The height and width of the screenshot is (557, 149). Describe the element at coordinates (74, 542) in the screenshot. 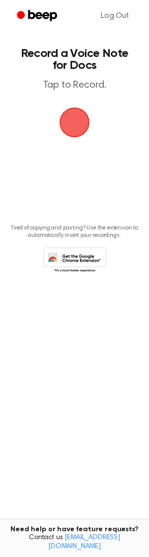

I see `span: Contact us` at that location.